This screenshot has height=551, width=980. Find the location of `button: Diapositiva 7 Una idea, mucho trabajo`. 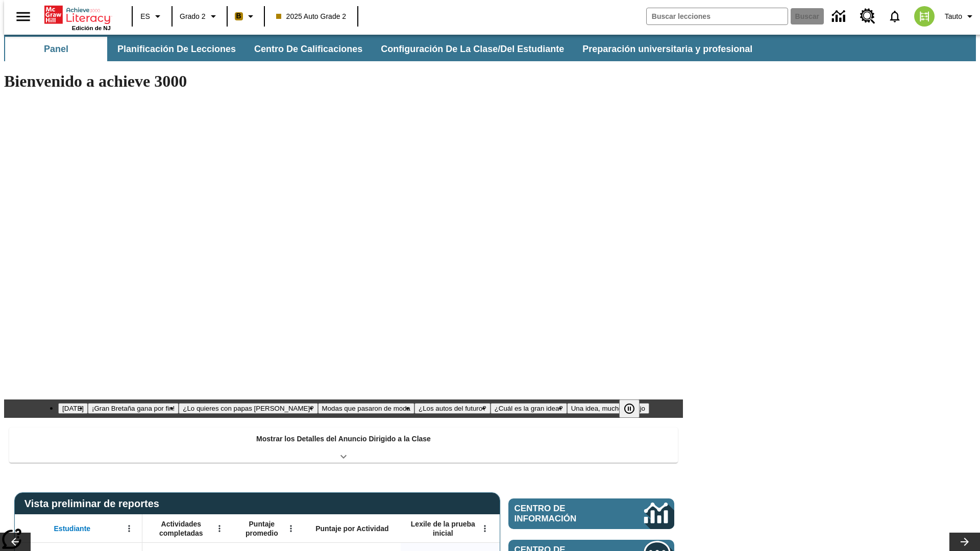

button: Diapositiva 7 Una idea, mucho trabajo is located at coordinates (608, 408).